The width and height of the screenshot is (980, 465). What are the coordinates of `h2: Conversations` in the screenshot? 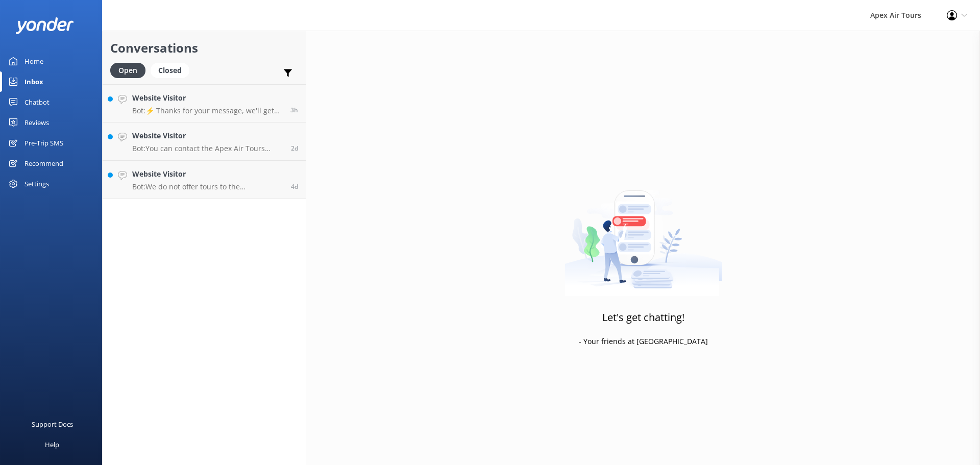 It's located at (204, 48).